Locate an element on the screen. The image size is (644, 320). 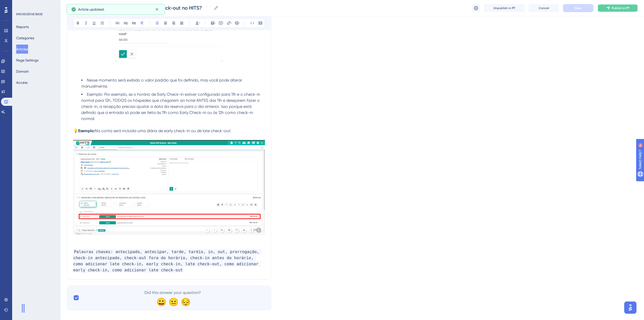
span: Palavras chaves: antecipado, antecipar, tarde, tardio, in, out, prorrogação, check-in antecipado,... is located at coordinates (167, 261).